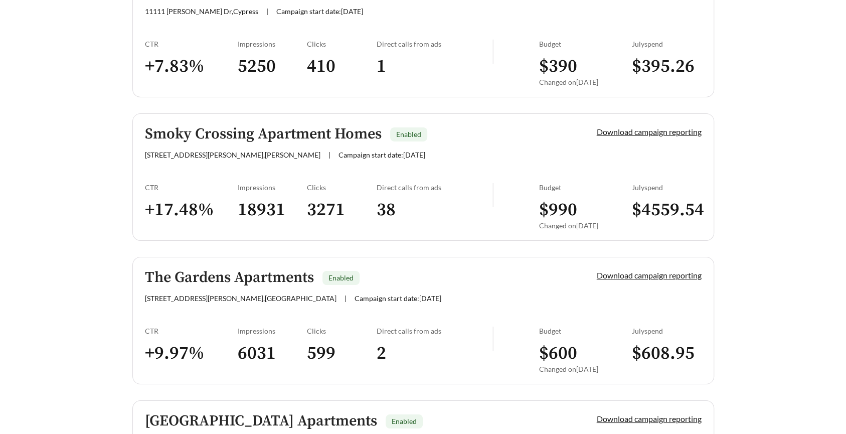 The image size is (846, 434). I want to click on h3: + 7.83 %, so click(191, 66).